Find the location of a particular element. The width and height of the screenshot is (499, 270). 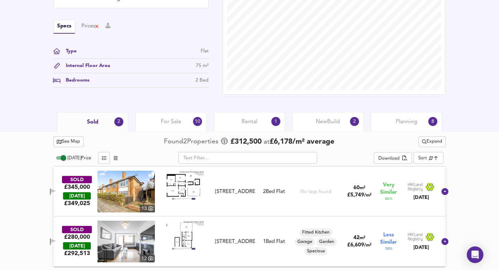

span: New Build is located at coordinates (328, 122).